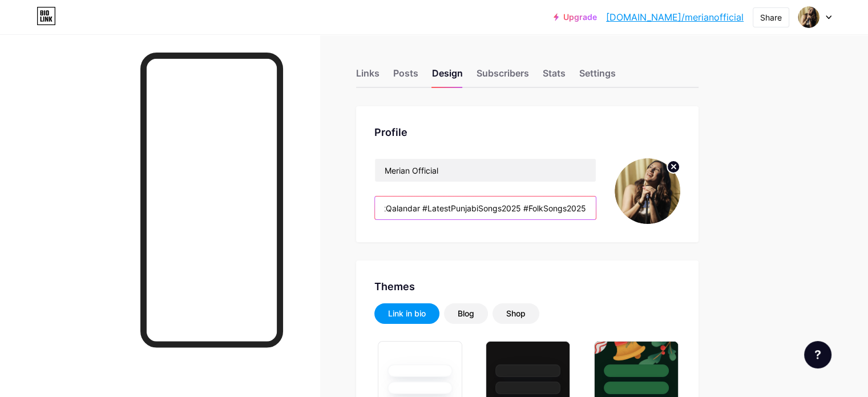  Describe the element at coordinates (485, 170) in the screenshot. I see `input: Name` at that location.